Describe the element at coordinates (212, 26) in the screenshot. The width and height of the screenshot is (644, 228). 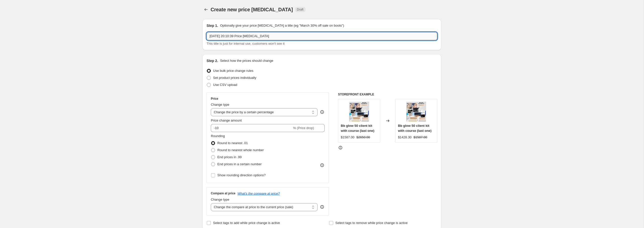
I see `h2: Step 1.` at that location.